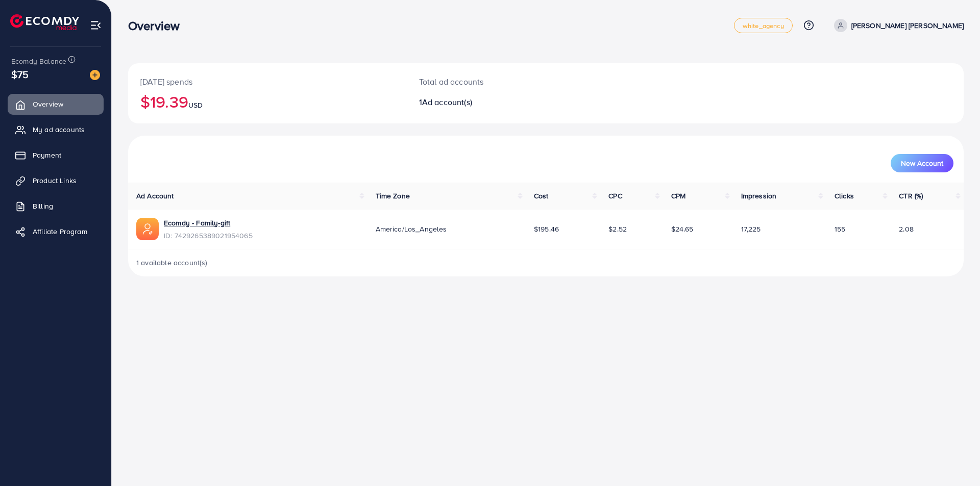  I want to click on span: Overview, so click(48, 104).